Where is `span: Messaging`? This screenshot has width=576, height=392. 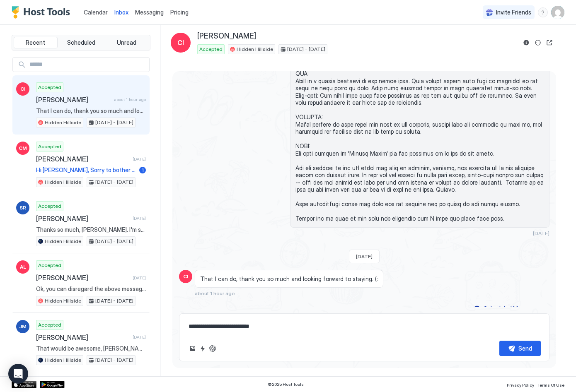 span: Messaging is located at coordinates (149, 12).